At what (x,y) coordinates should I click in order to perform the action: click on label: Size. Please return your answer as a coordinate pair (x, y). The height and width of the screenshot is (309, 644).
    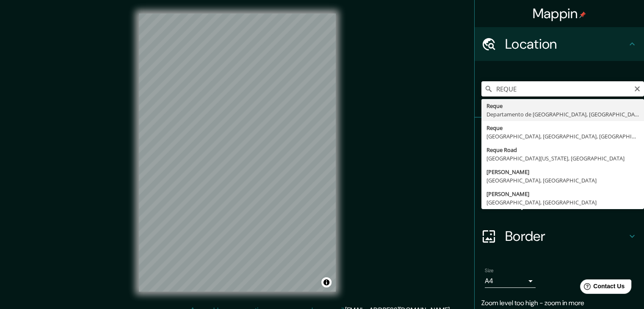
    Looking at the image, I should click on (490, 271).